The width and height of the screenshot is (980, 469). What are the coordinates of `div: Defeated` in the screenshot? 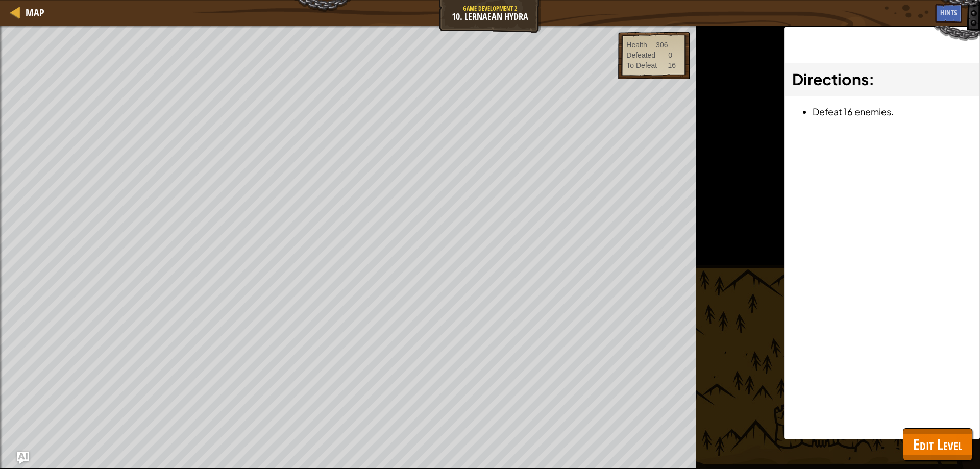 It's located at (640, 55).